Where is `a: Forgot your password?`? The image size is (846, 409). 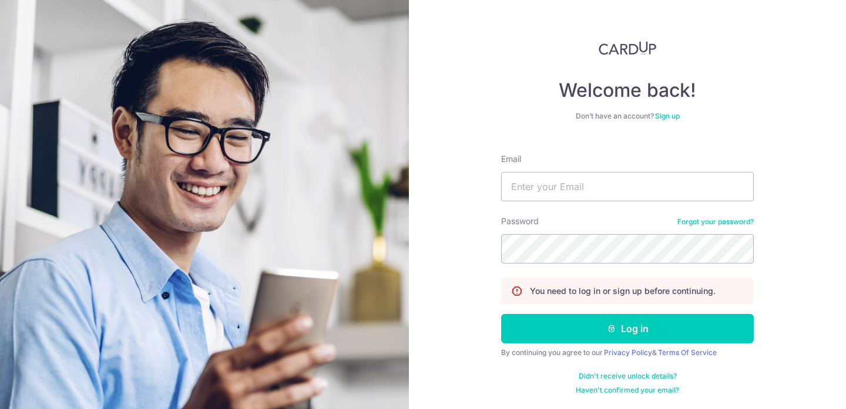
a: Forgot your password? is located at coordinates (716, 222).